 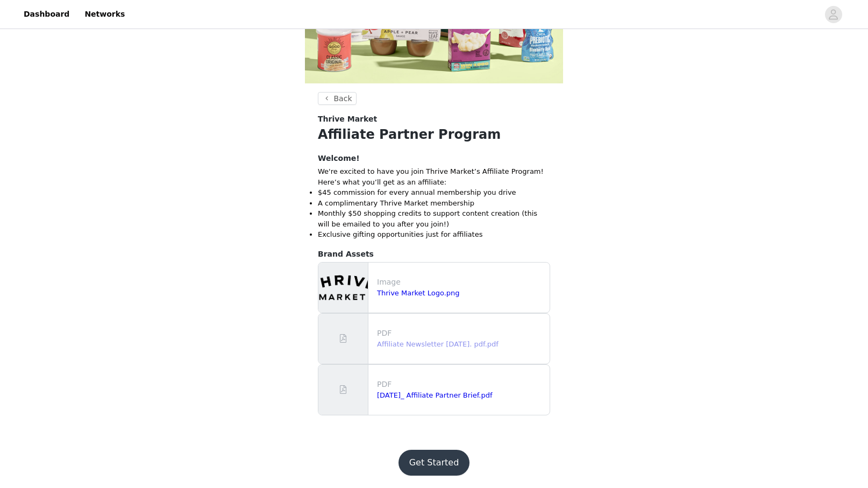 I want to click on a: Thrive Market Logo.png, so click(x=419, y=293).